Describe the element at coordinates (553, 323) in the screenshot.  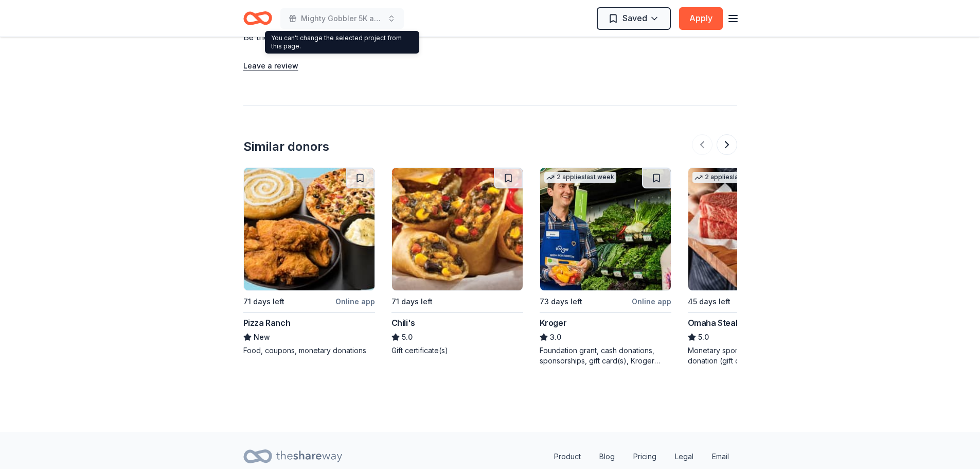
I see `div: Kroger` at that location.